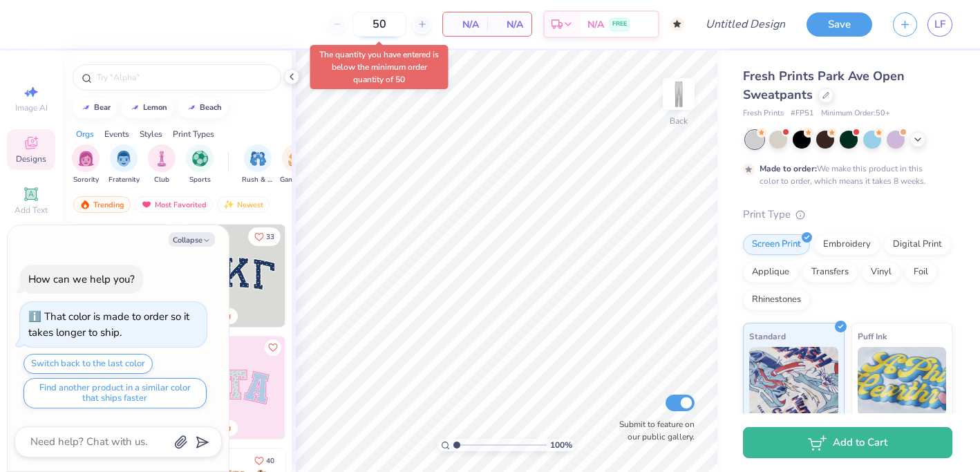 The image size is (980, 472). Describe the element at coordinates (258, 165) in the screenshot. I see `div: filter for Rush & Bid` at that location.